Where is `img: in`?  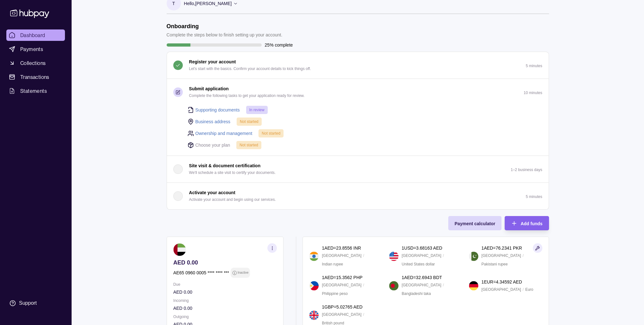
img: in is located at coordinates (314, 256).